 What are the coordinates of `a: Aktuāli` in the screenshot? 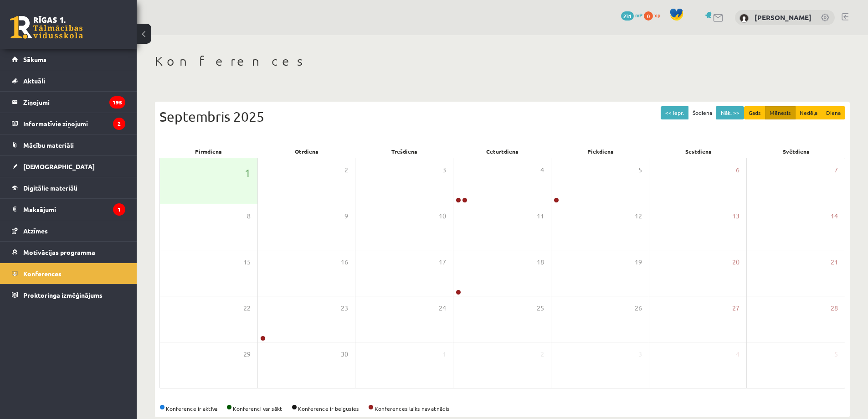 It's located at (69, 81).